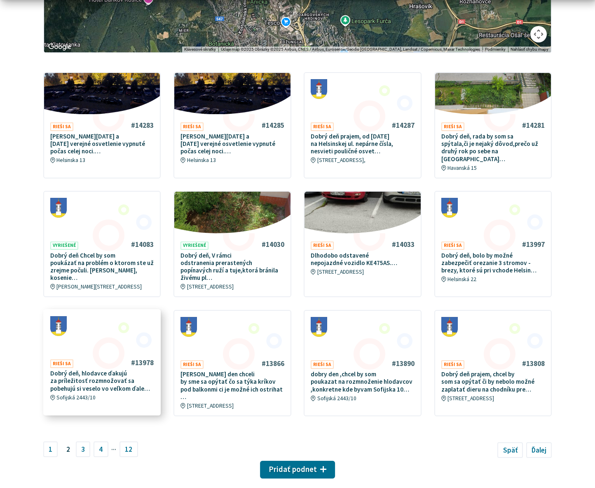  What do you see at coordinates (493, 240) in the screenshot?
I see `a: #13997 Rieši sa Dobrý deň, bolo by možné zabezpečiť orezanie 3 stromov - brezy, ktoré sú pri vcho...` at bounding box center [493, 240].